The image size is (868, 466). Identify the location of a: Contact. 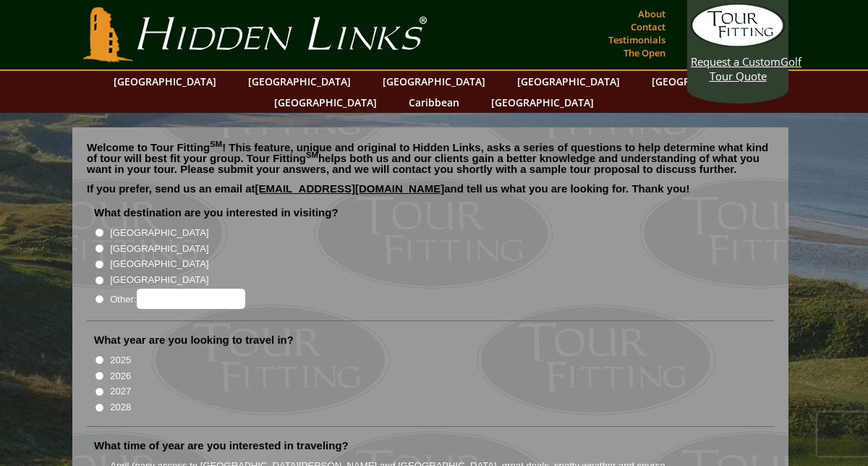
(649, 27).